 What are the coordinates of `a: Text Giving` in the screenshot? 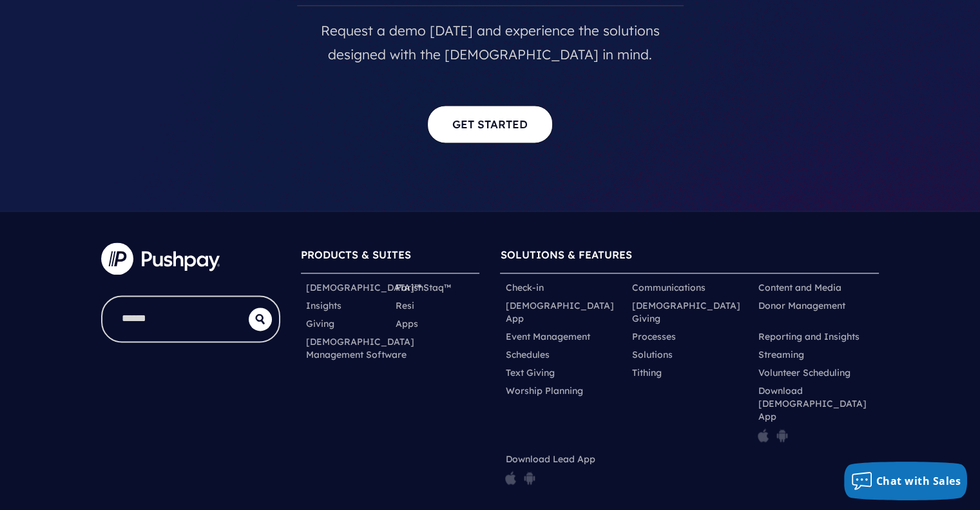 It's located at (529, 373).